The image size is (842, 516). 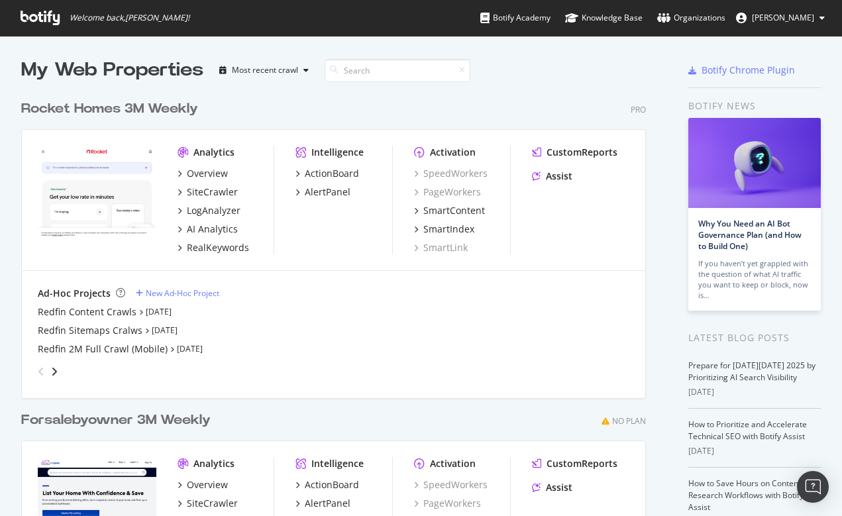 I want to click on div: Redfin 2M Full Crawl (Mobile), so click(x=103, y=349).